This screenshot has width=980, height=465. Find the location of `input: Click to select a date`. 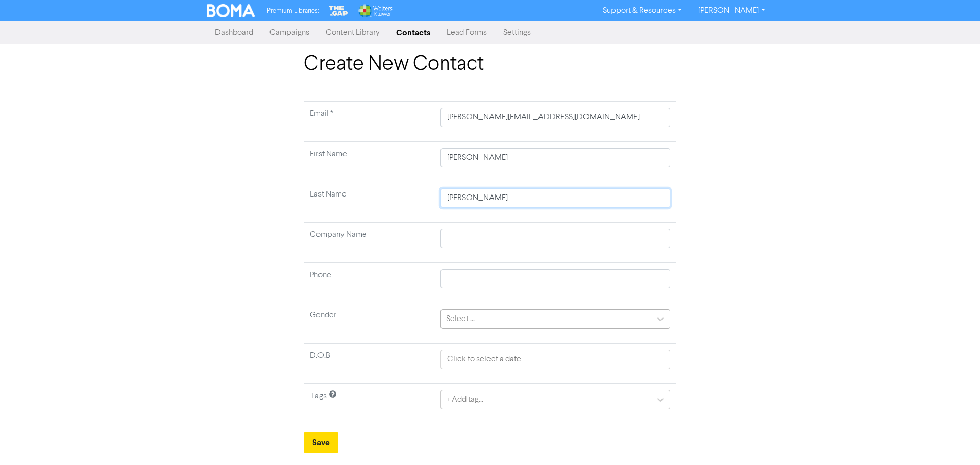

input: Click to select a date is located at coordinates (556, 359).